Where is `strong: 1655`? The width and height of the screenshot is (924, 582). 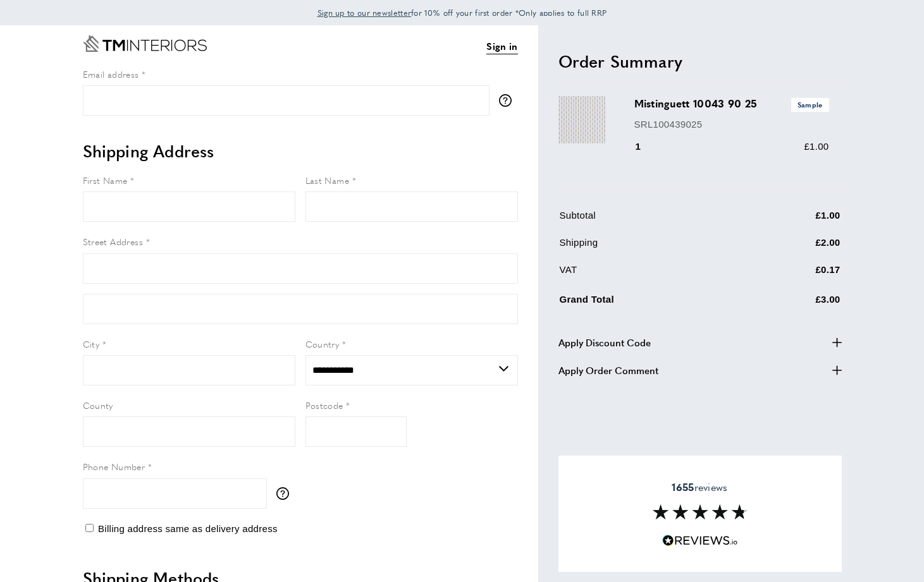 strong: 1655 is located at coordinates (682, 487).